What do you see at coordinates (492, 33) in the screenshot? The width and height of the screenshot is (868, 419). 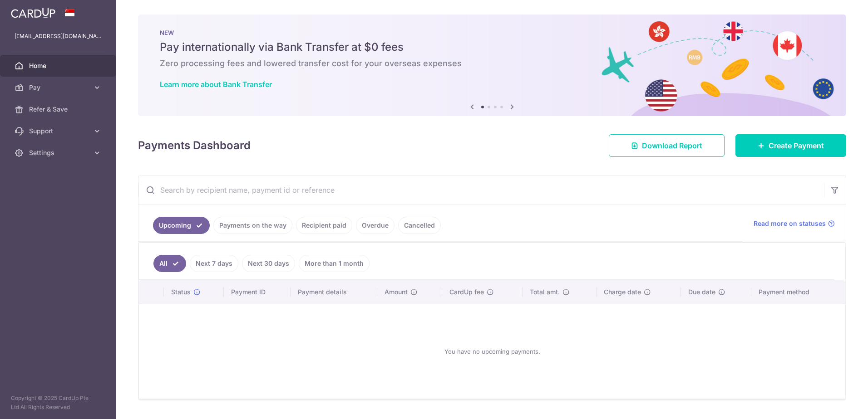 I see `p: NEW` at bounding box center [492, 33].